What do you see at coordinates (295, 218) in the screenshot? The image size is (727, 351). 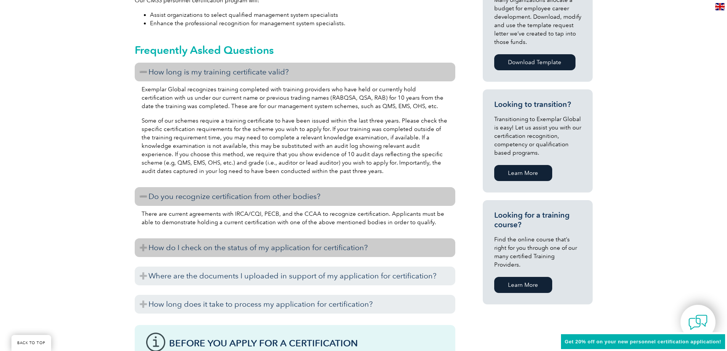 I see `p: There are current agreements with IRCA/CQI, PECB, and the CCAA to recognize certification. Applic...` at bounding box center [295, 218].